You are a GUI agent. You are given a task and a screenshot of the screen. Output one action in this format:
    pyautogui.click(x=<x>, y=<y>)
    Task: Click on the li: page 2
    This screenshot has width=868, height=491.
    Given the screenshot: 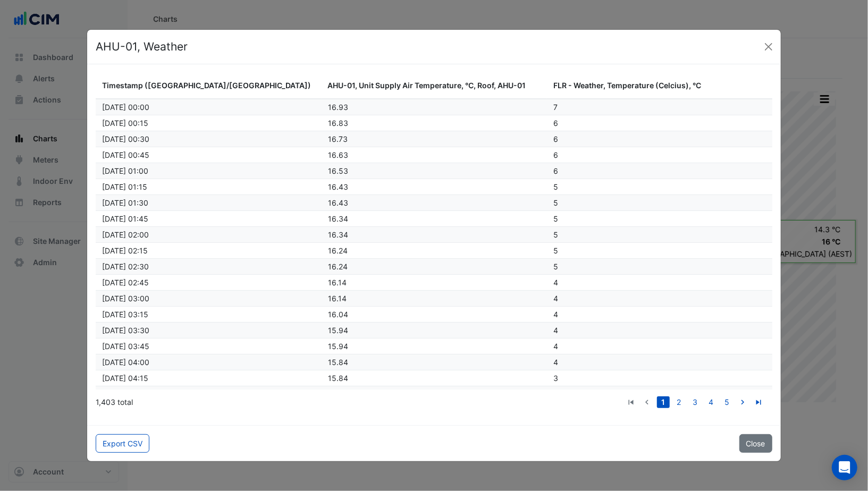 What is the action you would take?
    pyautogui.click(x=680, y=402)
    